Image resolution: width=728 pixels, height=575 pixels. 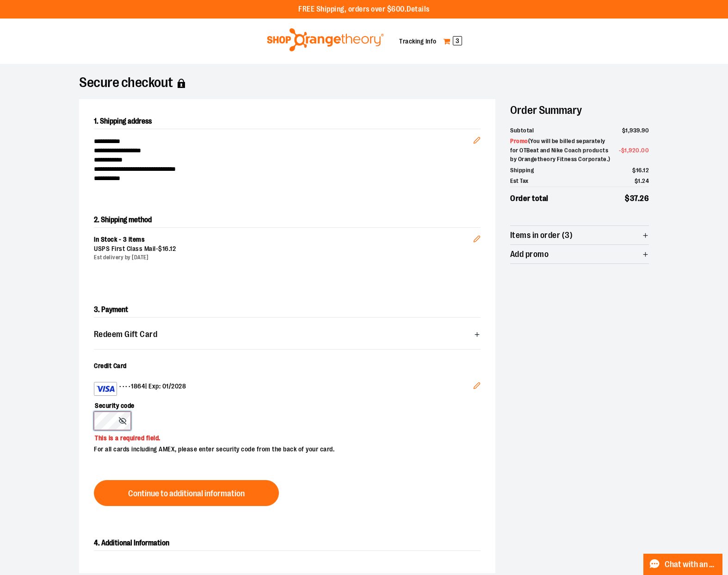 I want to click on h2: 1. Shipping address, so click(x=287, y=121).